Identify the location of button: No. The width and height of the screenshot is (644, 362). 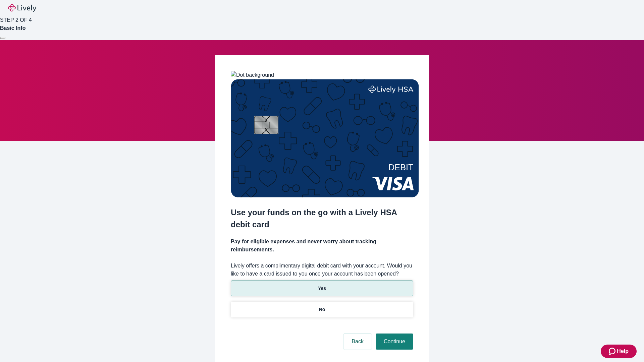
(322, 309).